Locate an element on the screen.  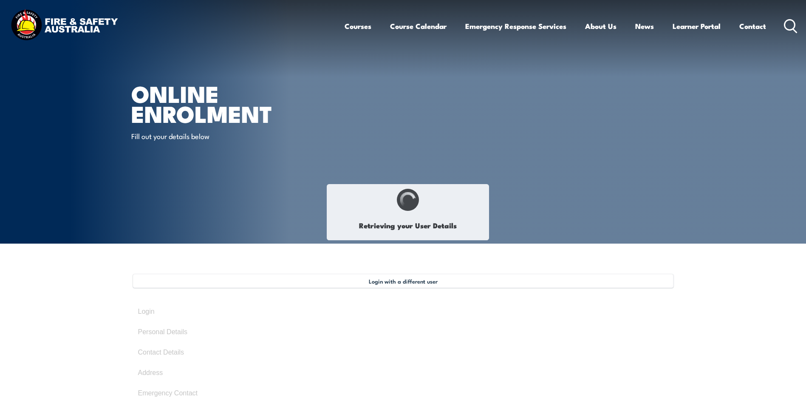
span: Login with a different user is located at coordinates (403, 281).